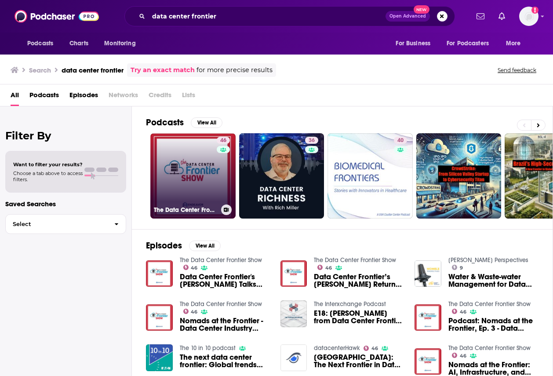  I want to click on svg: Add a profile image, so click(535, 10).